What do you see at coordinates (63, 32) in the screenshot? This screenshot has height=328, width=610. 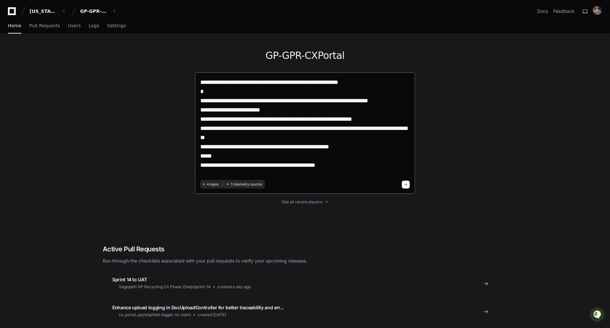 I see `div: Welcome` at bounding box center [63, 32].